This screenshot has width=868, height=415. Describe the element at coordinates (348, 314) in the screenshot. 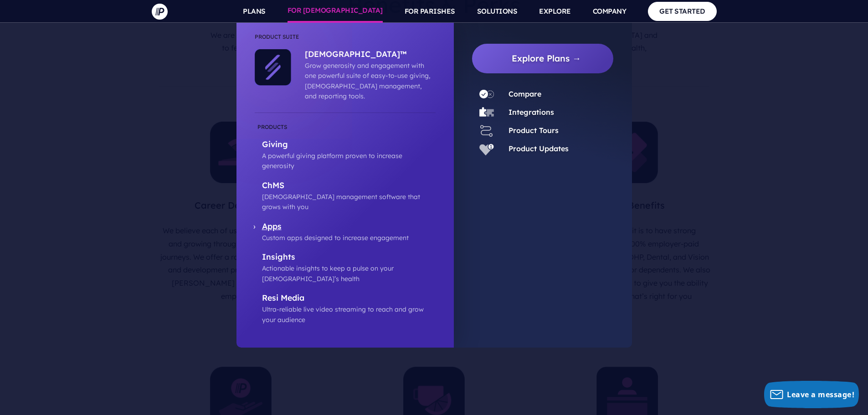

I see `p: Ultra-reliable live video streaming to reach and grow your audience` at that location.